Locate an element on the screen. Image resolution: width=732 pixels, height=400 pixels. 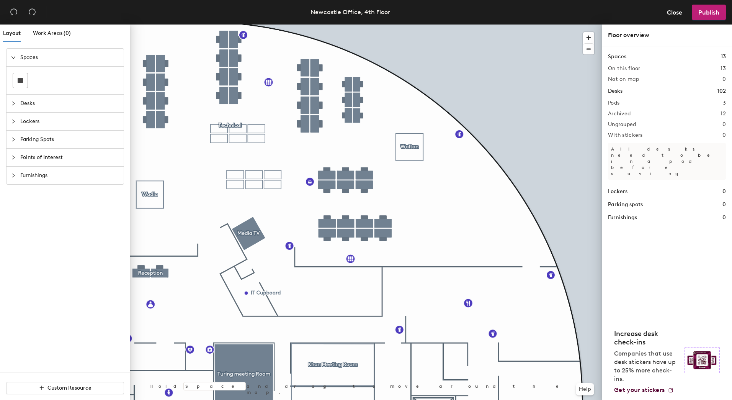
span: Get your stickers is located at coordinates (640, 390).